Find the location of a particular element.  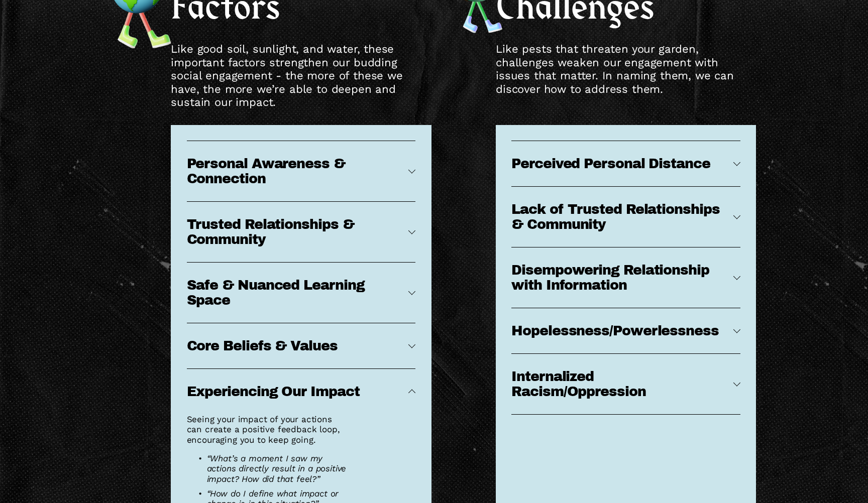

em: “What’s a moment I saw my actions directly result in a positive impact? How did that feel?” is located at coordinates (277, 468).